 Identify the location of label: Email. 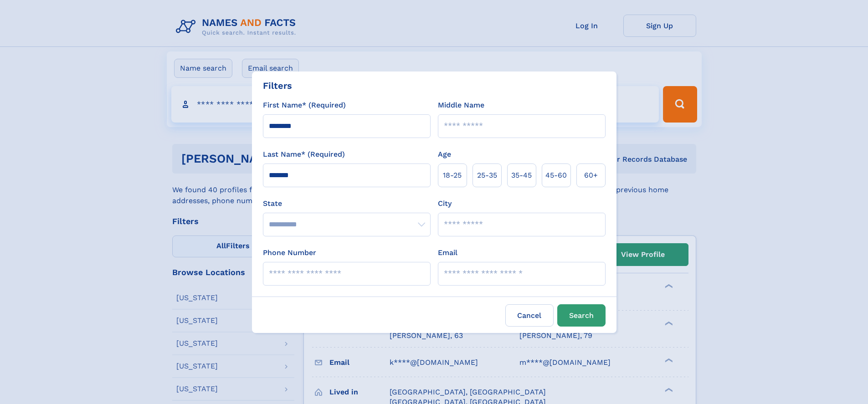
(447, 253).